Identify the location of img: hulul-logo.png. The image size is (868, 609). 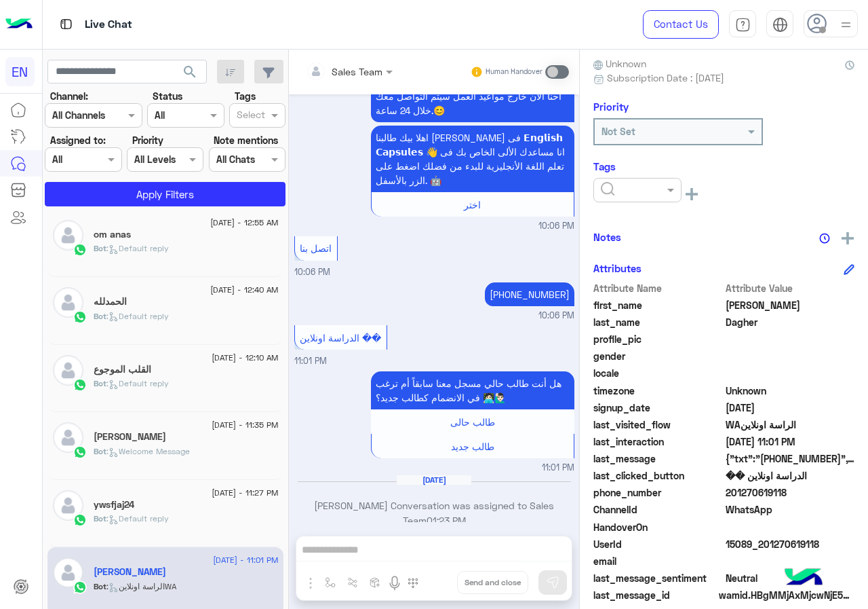
(804, 578).